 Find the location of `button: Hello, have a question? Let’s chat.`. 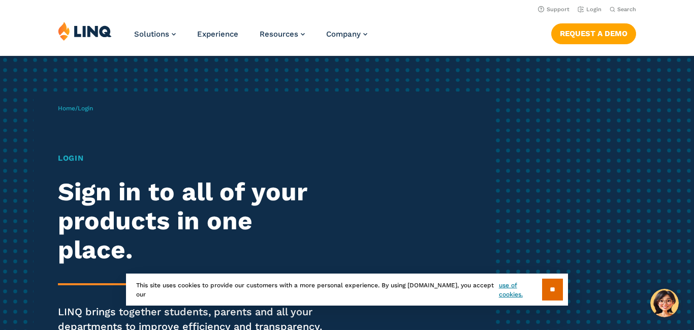

button: Hello, have a question? Let’s chat. is located at coordinates (665, 303).